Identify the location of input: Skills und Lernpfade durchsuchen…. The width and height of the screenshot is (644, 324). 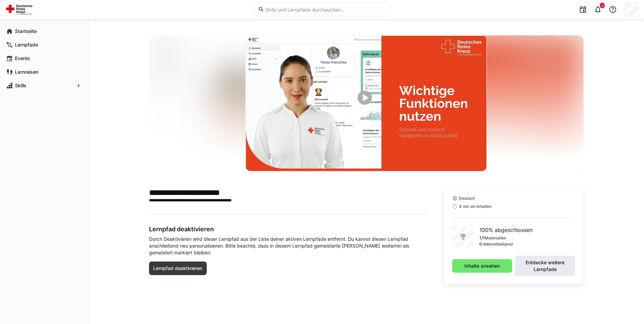
(325, 10).